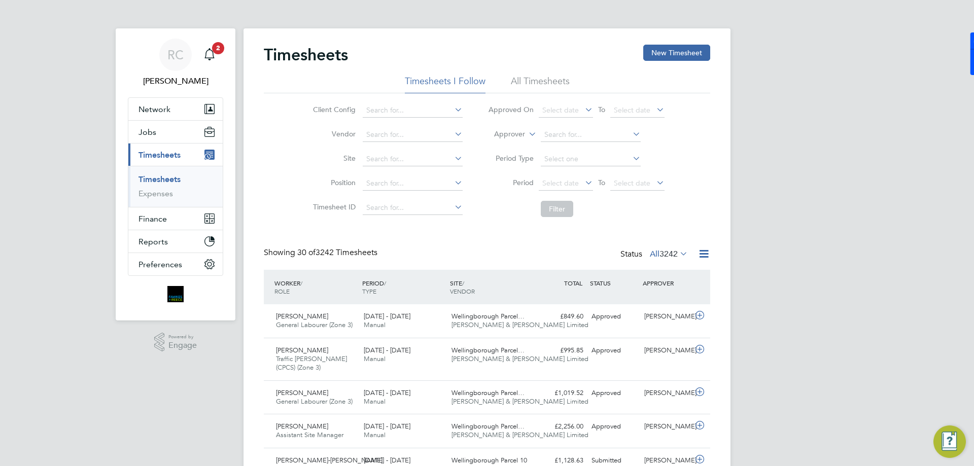 The width and height of the screenshot is (974, 466). I want to click on a: Timesheets, so click(159, 179).